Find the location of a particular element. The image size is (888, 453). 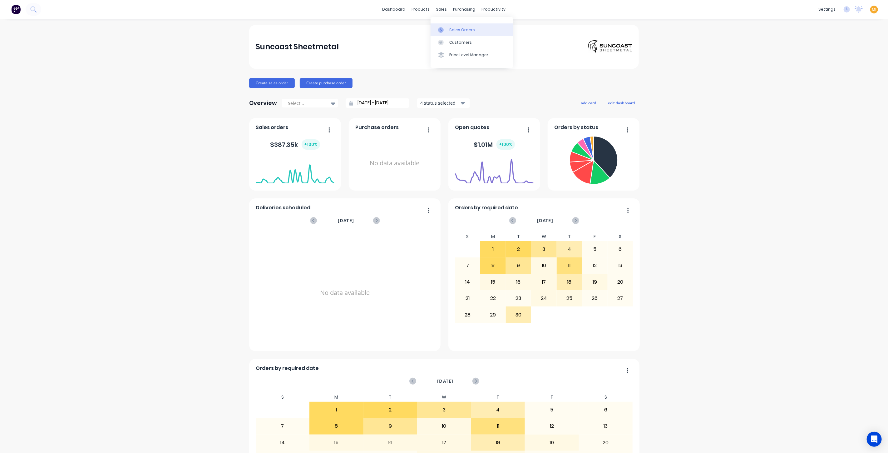

div: 22 is located at coordinates (493, 298).